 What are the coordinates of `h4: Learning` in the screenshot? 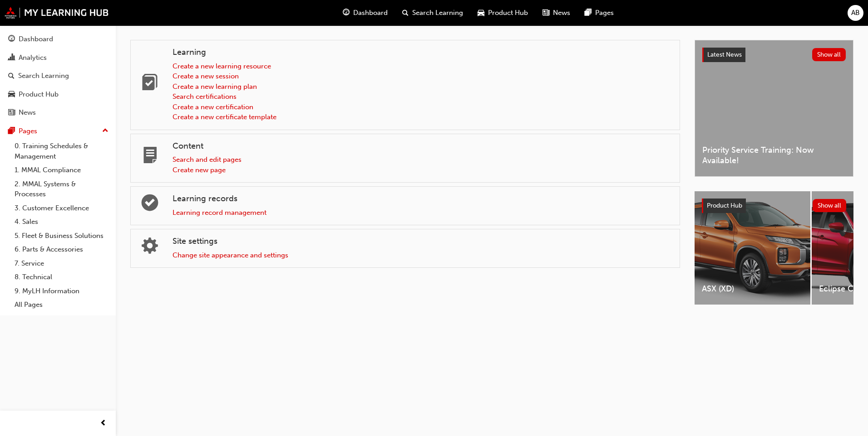 It's located at (422, 52).